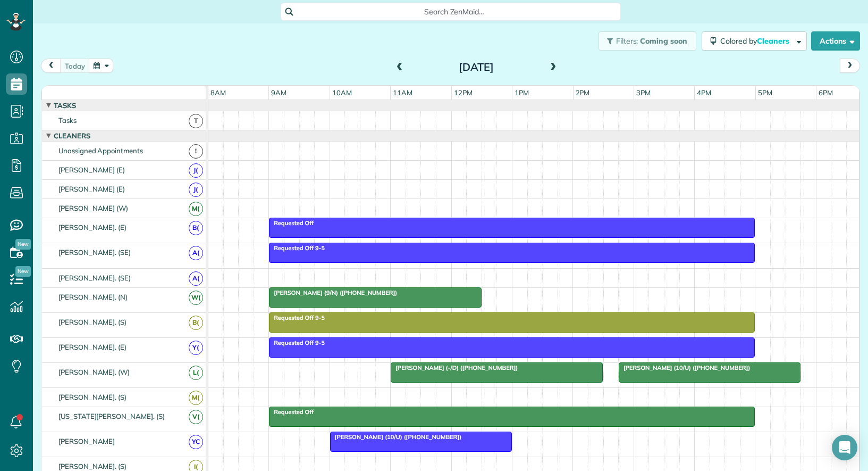 Image resolution: width=868 pixels, height=471 pixels. What do you see at coordinates (754, 41) in the screenshot?
I see `button: Colored byCleaners` at bounding box center [754, 41].